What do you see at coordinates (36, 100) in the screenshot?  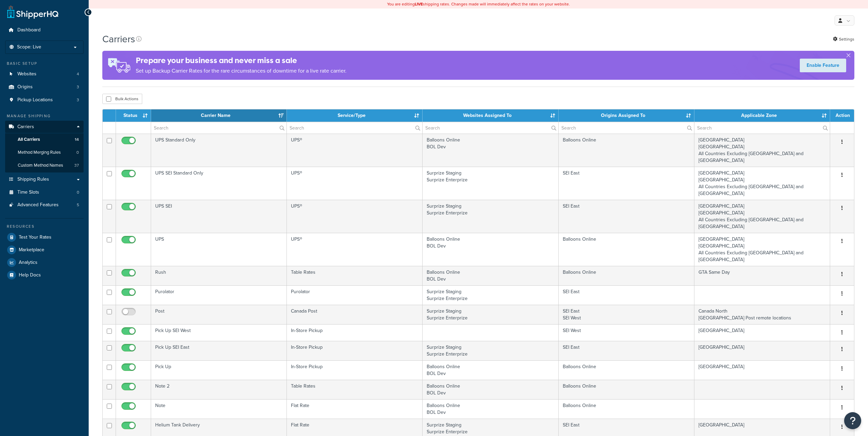 I see `span: Pickup Locations` at bounding box center [36, 100].